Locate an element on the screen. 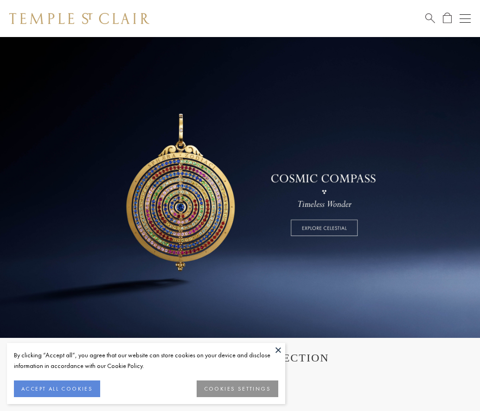  img: Temple St. Clair is located at coordinates (79, 19).